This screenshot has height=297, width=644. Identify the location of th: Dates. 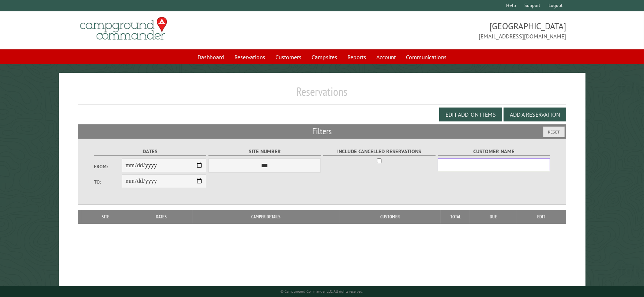
(161, 216).